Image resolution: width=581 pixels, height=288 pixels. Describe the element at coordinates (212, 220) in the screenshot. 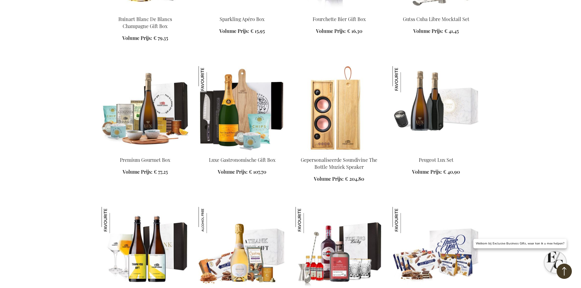

I see `img: Zoete Verwen Box - French Bloom Le Blanc Small` at that location.